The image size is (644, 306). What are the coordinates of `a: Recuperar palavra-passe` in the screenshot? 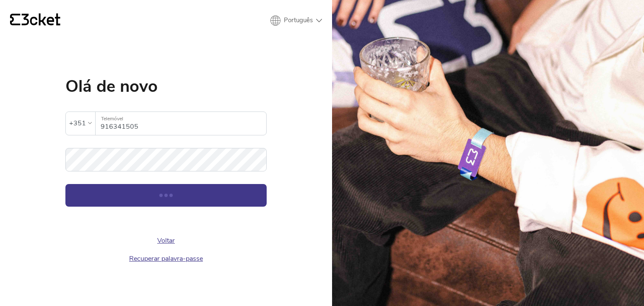 It's located at (166, 259).